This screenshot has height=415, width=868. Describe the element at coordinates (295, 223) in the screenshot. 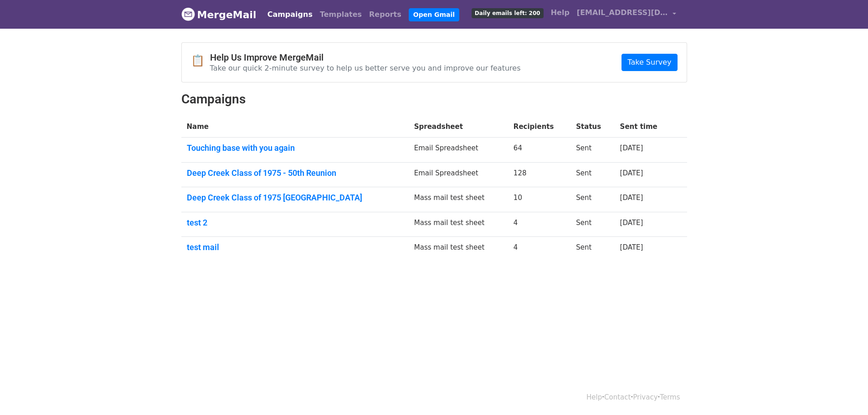

I see `a: test 2` at that location.